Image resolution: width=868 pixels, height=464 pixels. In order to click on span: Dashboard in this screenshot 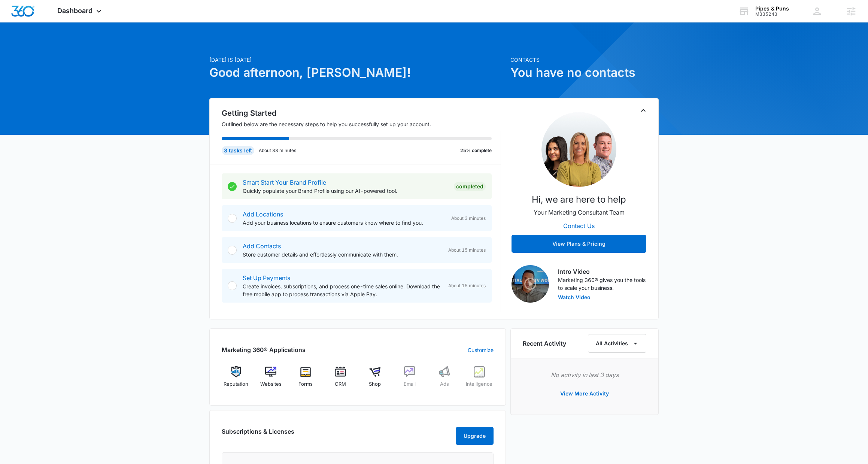, I will do `click(75, 10)`.